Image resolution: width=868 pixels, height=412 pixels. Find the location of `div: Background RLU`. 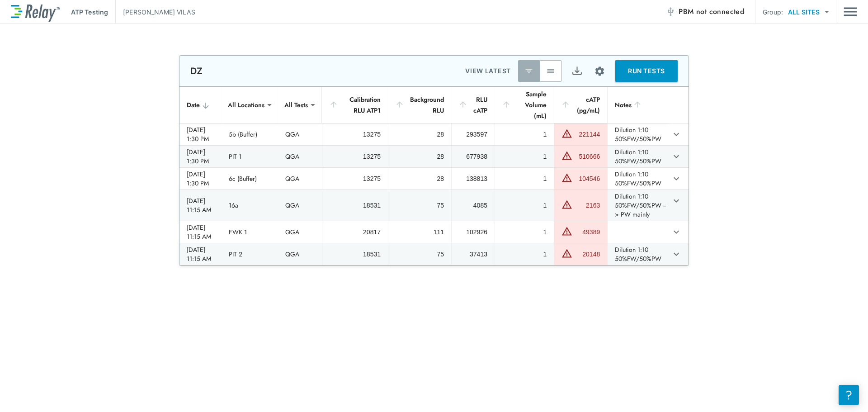

div: Background RLU is located at coordinates (420, 105).